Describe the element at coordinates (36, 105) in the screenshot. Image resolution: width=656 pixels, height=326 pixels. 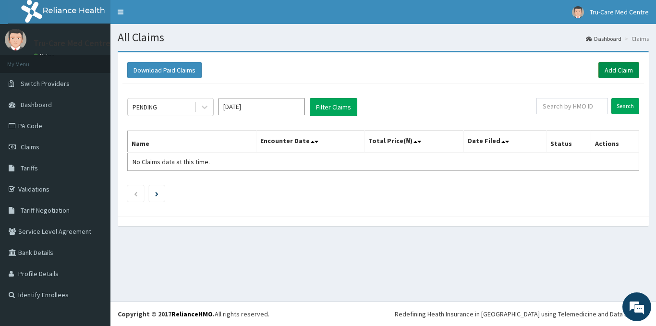
I see `span: Dashboard` at that location.